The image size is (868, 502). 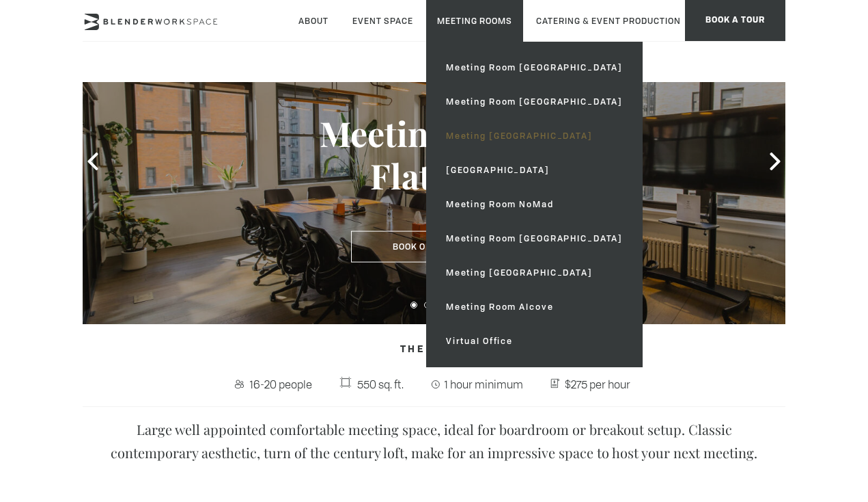 What do you see at coordinates (435, 441) in the screenshot?
I see `p: Large well appointed comfortable meeting space, ideal for boardroom or breakout setup. Classic co...` at bounding box center [435, 441].